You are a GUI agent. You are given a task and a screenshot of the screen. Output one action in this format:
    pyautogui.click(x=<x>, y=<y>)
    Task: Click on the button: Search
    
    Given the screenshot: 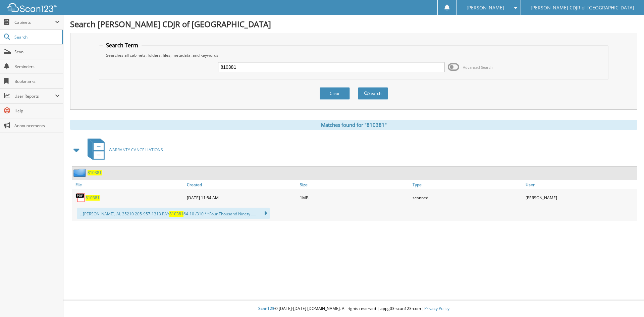 What is the action you would take?
    pyautogui.click(x=373, y=93)
    